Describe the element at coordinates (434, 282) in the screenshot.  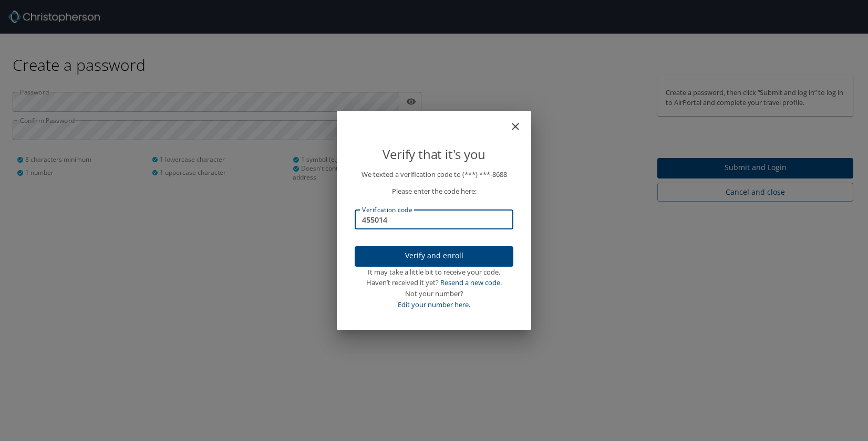
I see `div: Haven’t received it yet?` at that location.